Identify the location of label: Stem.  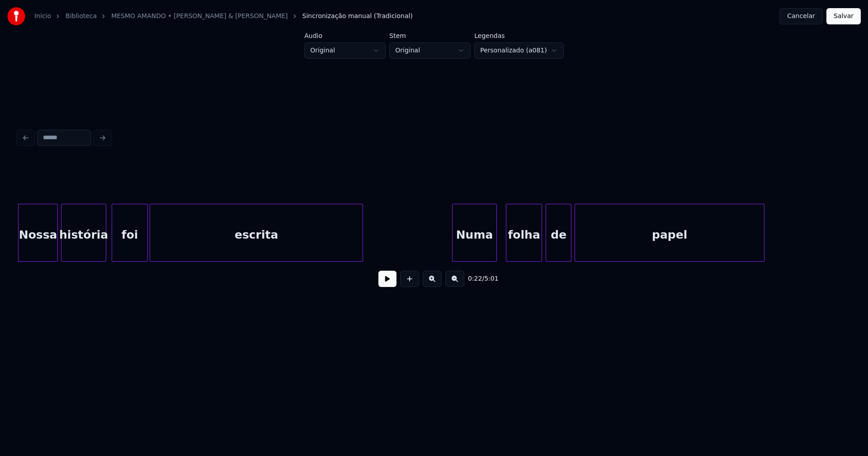
(430, 36).